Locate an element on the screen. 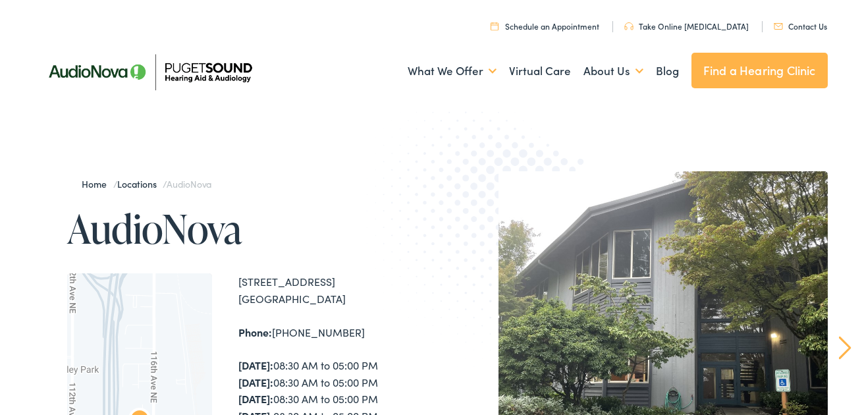 The image size is (862, 415). a: About Us is located at coordinates (613, 71).